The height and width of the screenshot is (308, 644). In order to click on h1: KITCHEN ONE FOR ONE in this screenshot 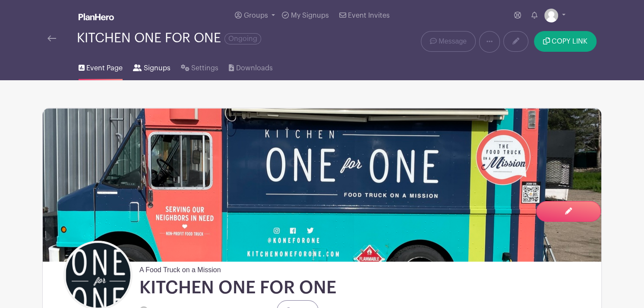, I will do `click(238, 288)`.